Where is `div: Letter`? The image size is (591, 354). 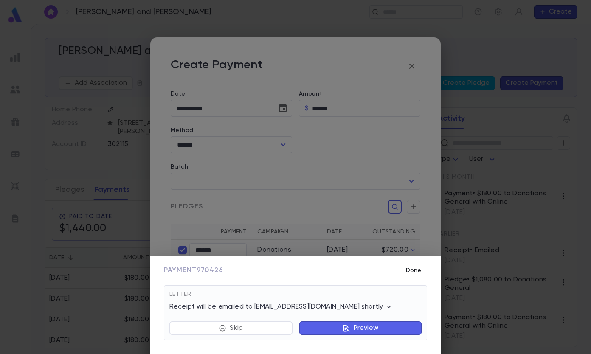 div: Letter is located at coordinates (296, 297).